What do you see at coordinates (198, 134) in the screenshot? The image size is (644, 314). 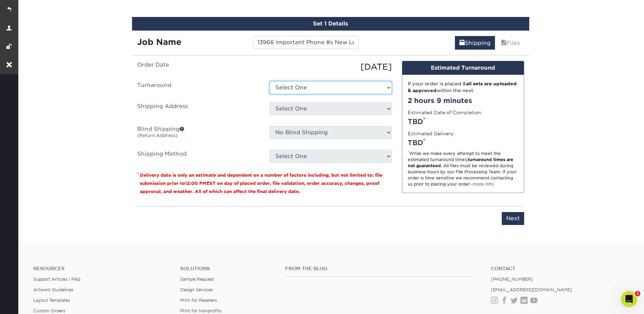 I see `label: Blind Shipping` at bounding box center [198, 134].